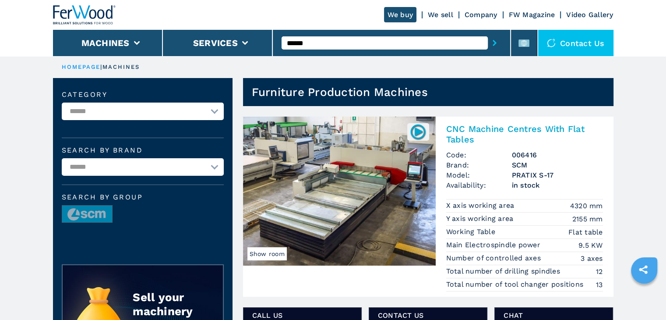 The height and width of the screenshot is (320, 666). Describe the element at coordinates (576, 43) in the screenshot. I see `div: Contact us` at that location.